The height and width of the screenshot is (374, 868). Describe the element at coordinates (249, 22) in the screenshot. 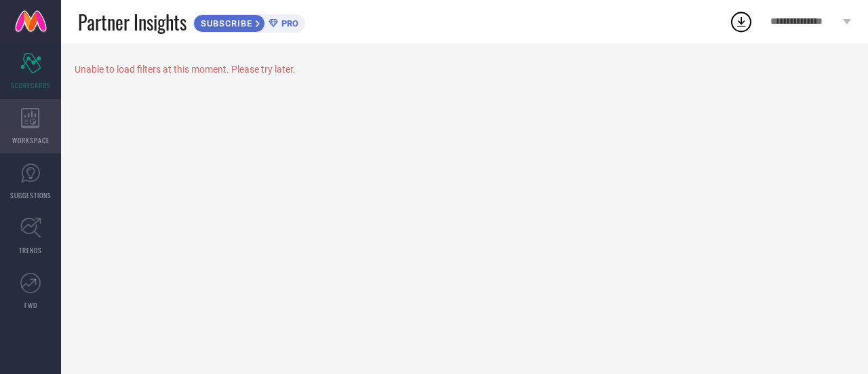

I see `a: SUBSCRIBEPRO` at that location.